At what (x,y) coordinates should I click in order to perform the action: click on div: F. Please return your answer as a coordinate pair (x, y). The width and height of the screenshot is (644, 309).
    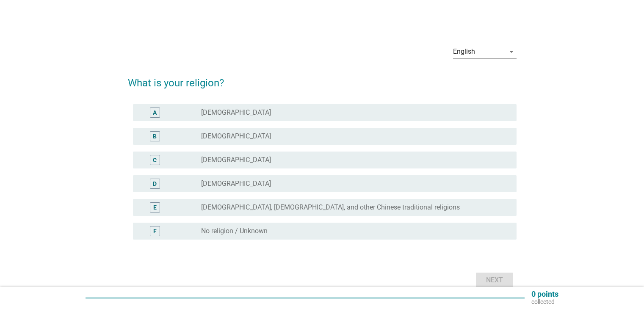
    Looking at the image, I should click on (155, 231).